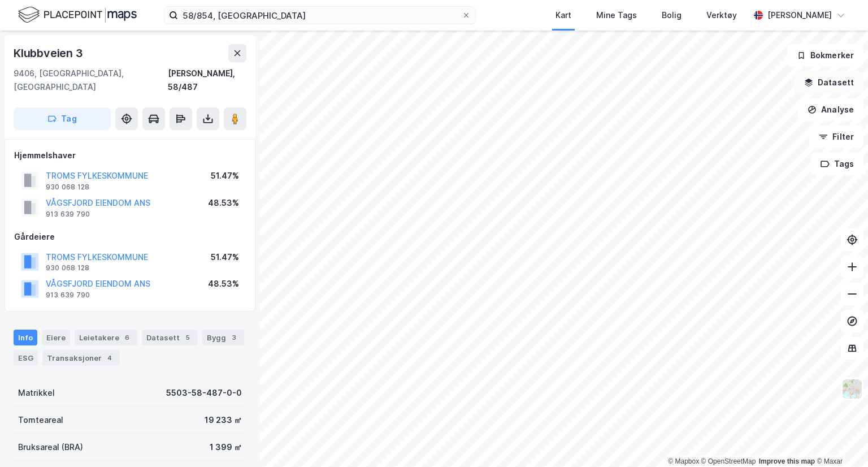 The height and width of the screenshot is (467, 868). Describe the element at coordinates (672, 15) in the screenshot. I see `div: Bolig` at that location.